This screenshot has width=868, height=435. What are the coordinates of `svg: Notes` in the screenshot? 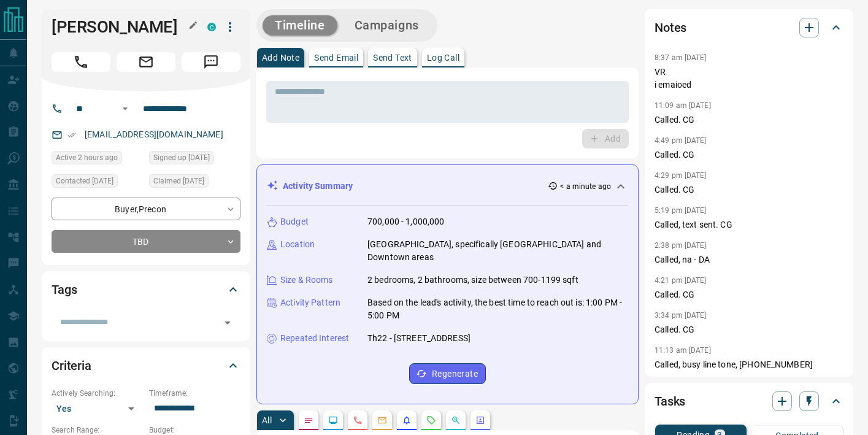 It's located at (309, 420).